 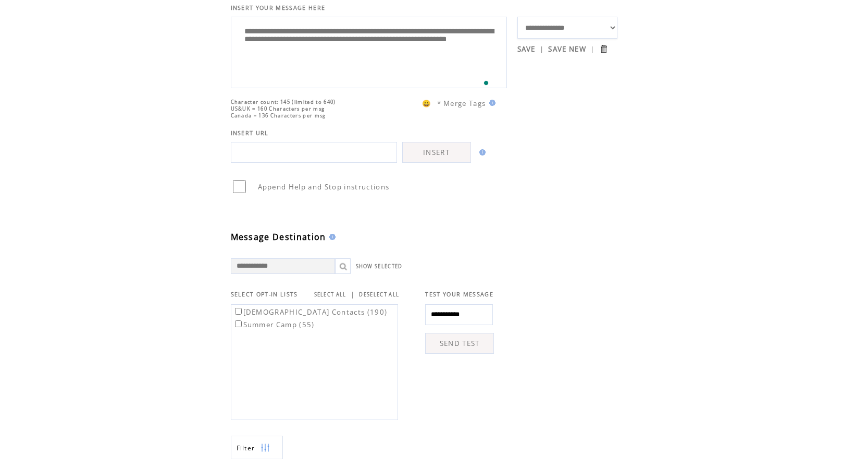 I want to click on span: Canada = 136 Characters per msg, so click(x=278, y=115).